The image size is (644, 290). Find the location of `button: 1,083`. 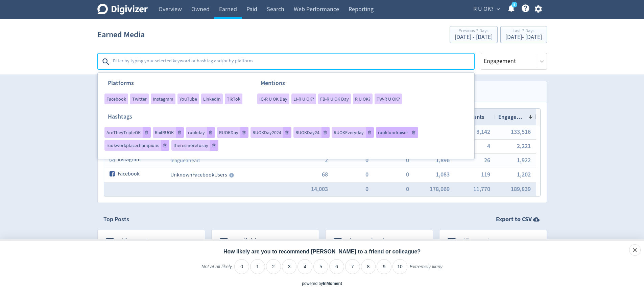

button: 1,083 is located at coordinates (442, 174).